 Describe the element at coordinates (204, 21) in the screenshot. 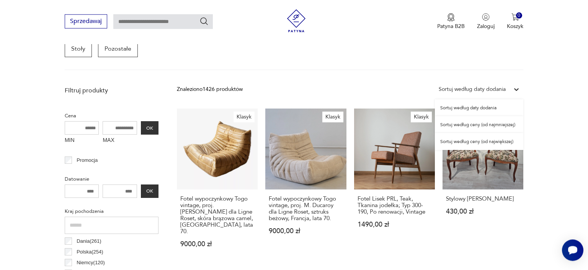

I see `button: Szukaj` at that location.